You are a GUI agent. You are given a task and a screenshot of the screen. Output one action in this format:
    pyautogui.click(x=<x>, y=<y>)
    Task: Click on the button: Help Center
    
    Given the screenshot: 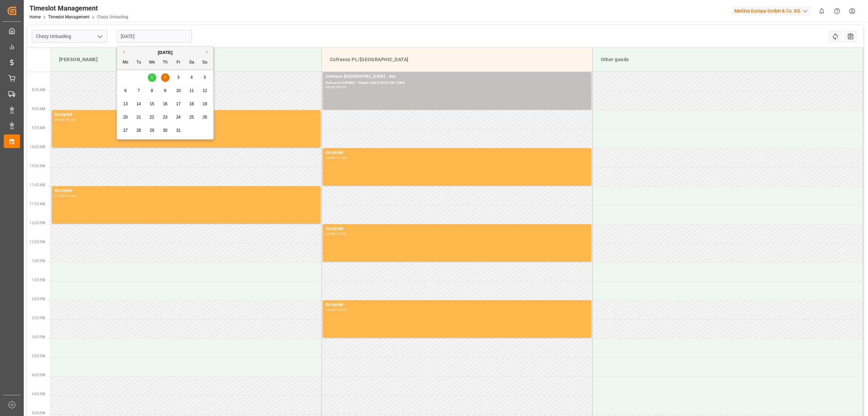 What is the action you would take?
    pyautogui.click(x=837, y=11)
    